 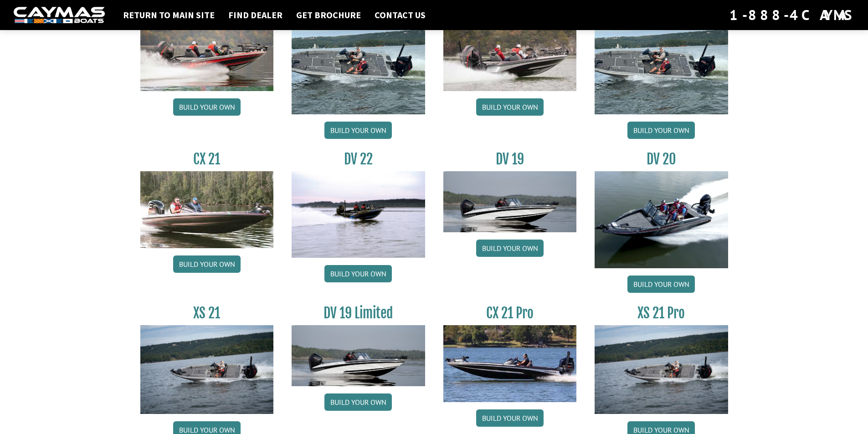 What do you see at coordinates (400, 15) in the screenshot?
I see `a: Contact Us` at bounding box center [400, 15].